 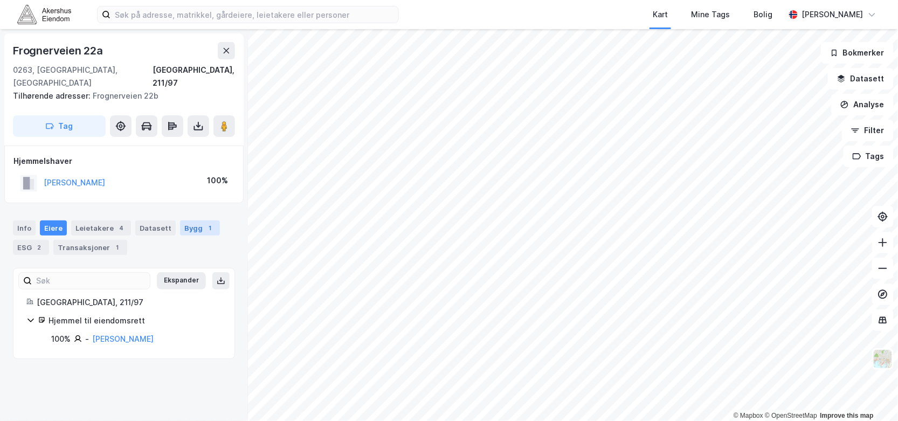 What do you see at coordinates (857, 53) in the screenshot?
I see `button: Bokmerker` at bounding box center [857, 53].